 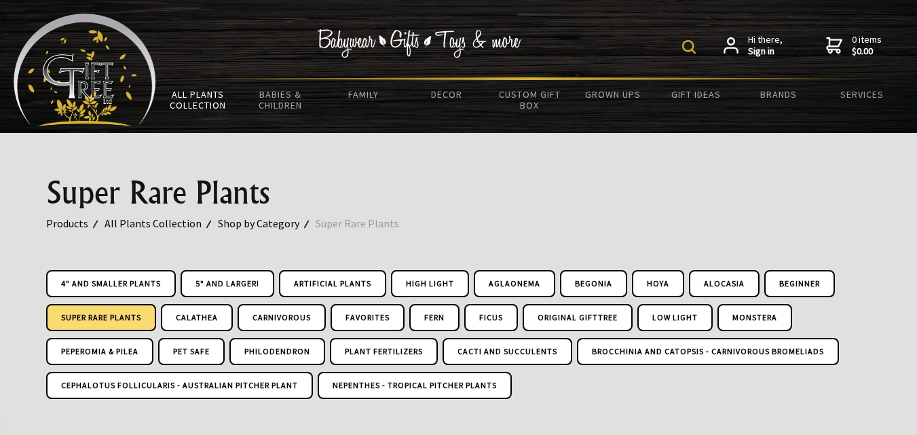 I want to click on a: Decor, so click(x=447, y=94).